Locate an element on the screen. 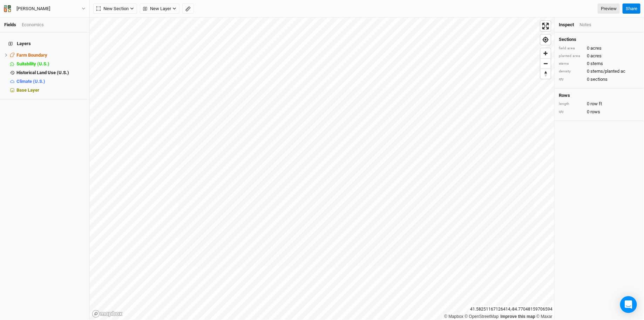 The height and width of the screenshot is (320, 644). div: Base Layer is located at coordinates (51, 90).